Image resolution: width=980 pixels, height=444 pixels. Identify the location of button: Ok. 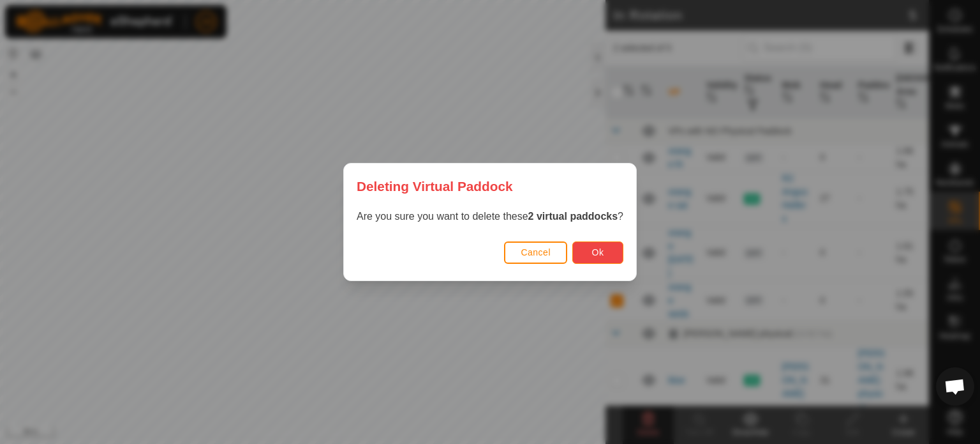
(598, 252).